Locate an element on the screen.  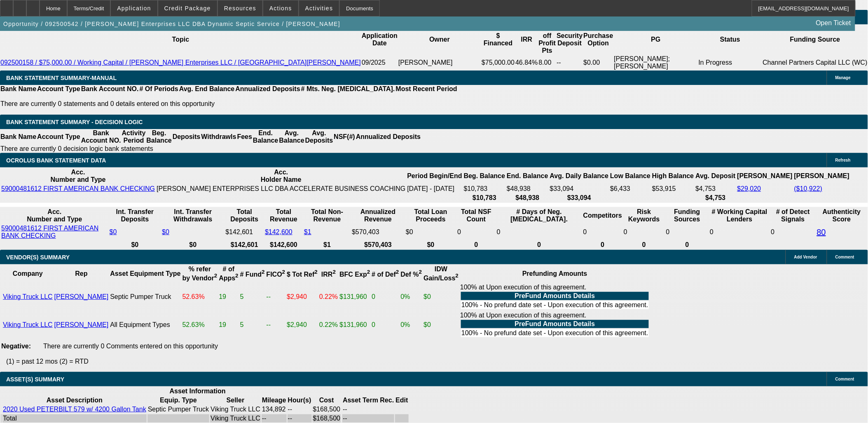
td: 100% - No prefund date set - Upon execution of this agreement. is located at coordinates (555, 333).